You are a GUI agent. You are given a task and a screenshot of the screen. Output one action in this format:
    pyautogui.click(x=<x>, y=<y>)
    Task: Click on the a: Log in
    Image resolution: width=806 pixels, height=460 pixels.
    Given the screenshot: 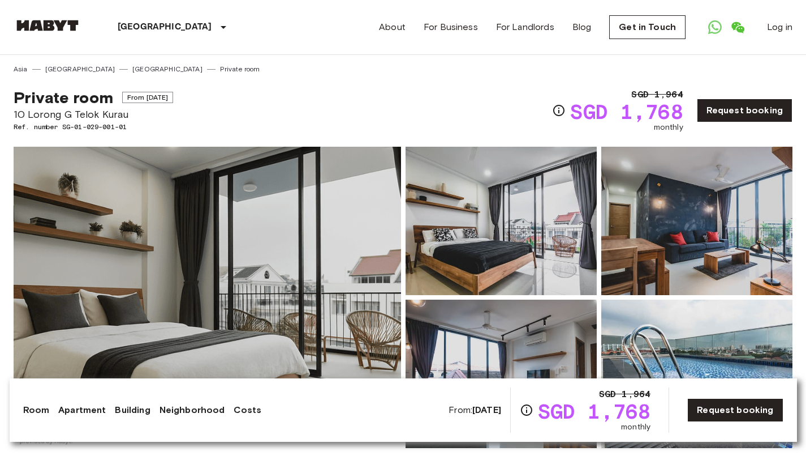 What is the action you would take?
    pyautogui.click(x=780, y=27)
    